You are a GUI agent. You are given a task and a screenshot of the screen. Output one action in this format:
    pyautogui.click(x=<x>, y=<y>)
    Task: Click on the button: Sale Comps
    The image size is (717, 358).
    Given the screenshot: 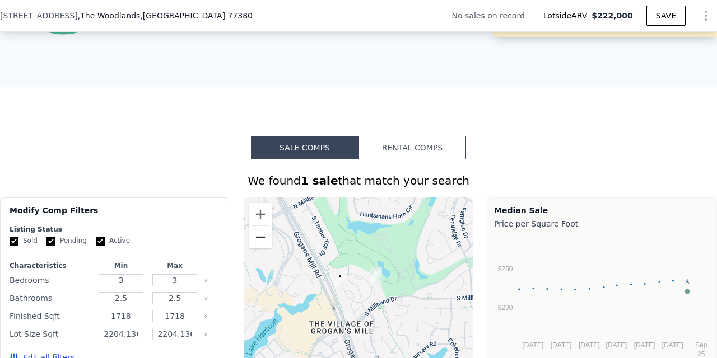 What is the action you would take?
    pyautogui.click(x=305, y=148)
    